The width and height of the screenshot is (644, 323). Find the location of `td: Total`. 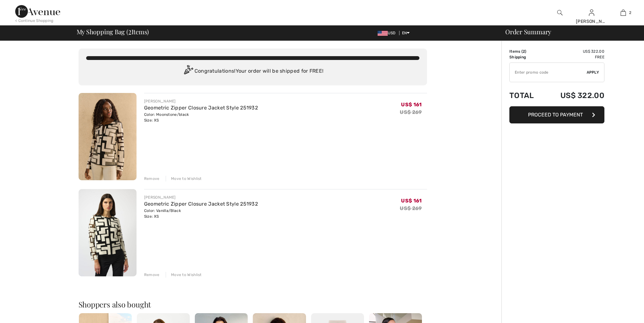

td: Total is located at coordinates (526, 96).